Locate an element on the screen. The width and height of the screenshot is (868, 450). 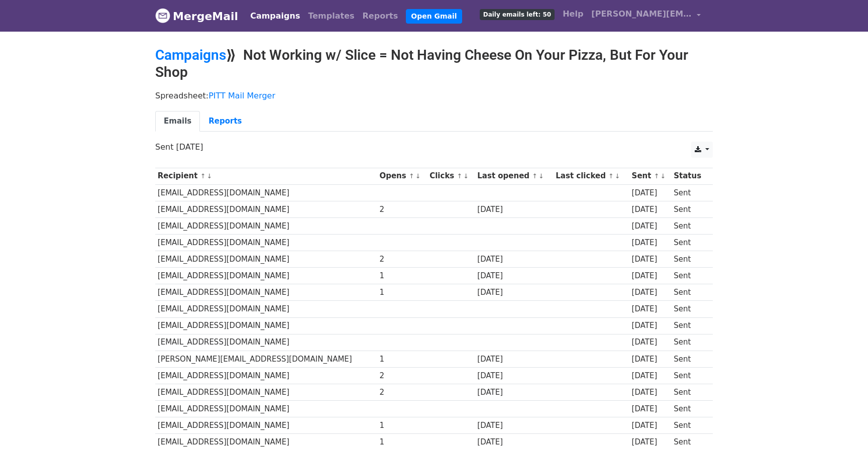
th: Sent is located at coordinates (651, 176).